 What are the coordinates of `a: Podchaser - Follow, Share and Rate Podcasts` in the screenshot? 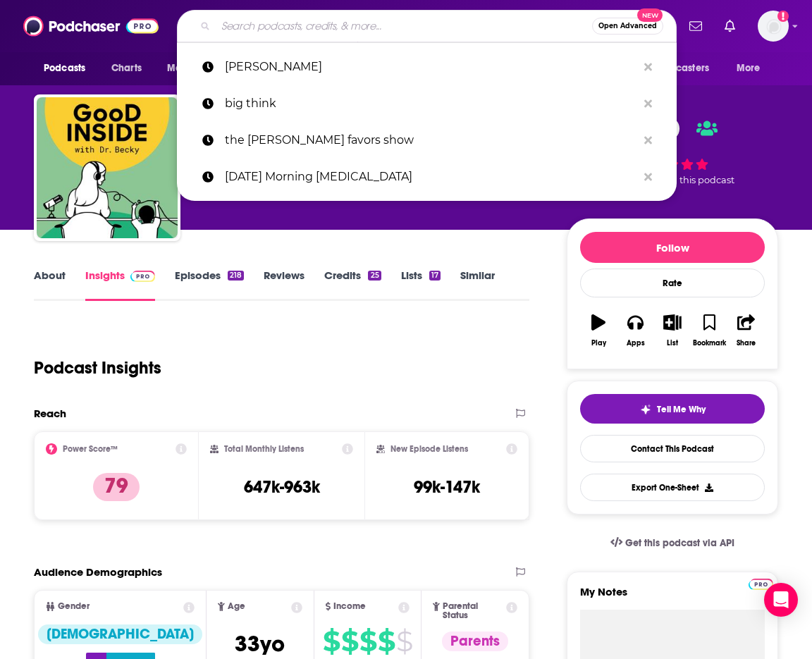 It's located at (91, 26).